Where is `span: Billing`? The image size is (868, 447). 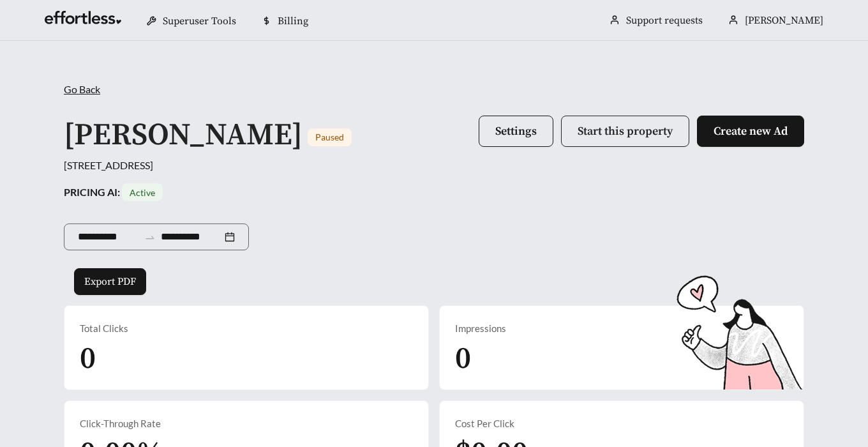 span: Billing is located at coordinates (293, 21).